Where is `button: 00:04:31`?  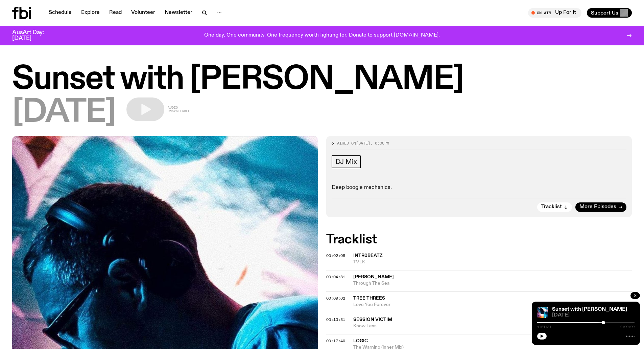
button: 00:04:31 is located at coordinates (335, 277).